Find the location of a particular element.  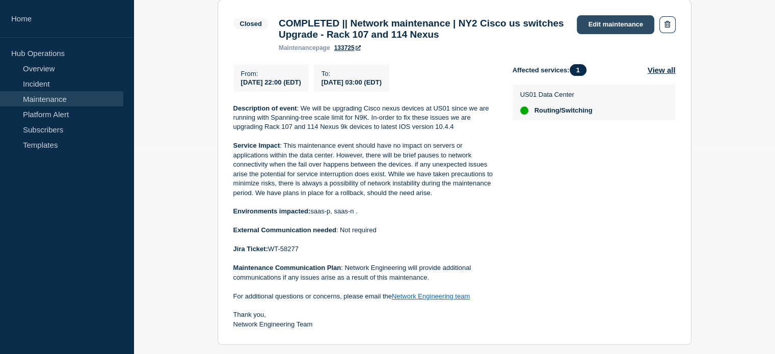

p: Thank you, is located at coordinates (365, 315).